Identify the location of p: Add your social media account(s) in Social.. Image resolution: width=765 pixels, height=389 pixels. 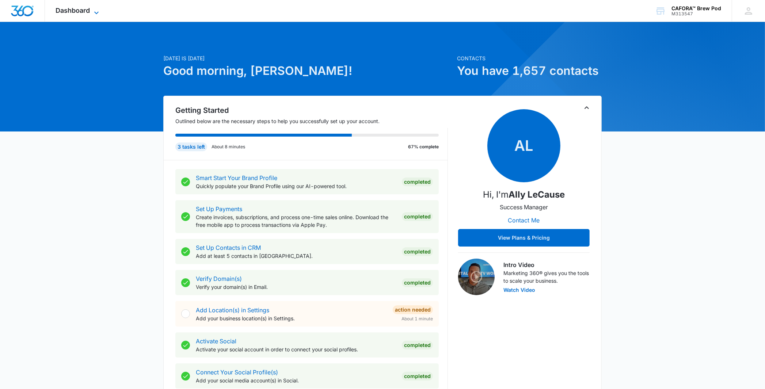
(296, 380).